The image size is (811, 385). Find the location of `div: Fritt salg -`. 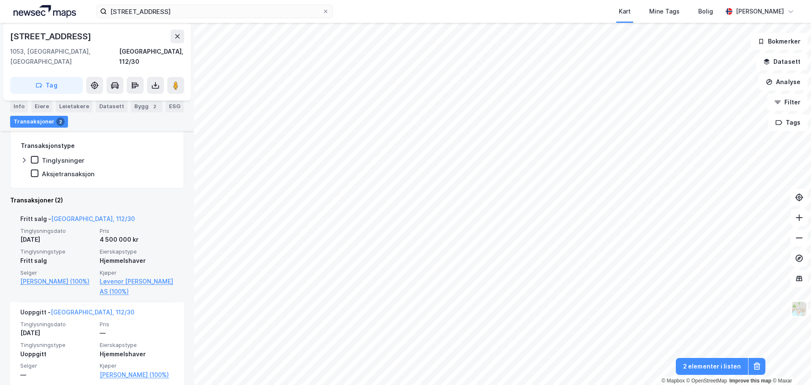

div: Fritt salg - is located at coordinates (77, 220).